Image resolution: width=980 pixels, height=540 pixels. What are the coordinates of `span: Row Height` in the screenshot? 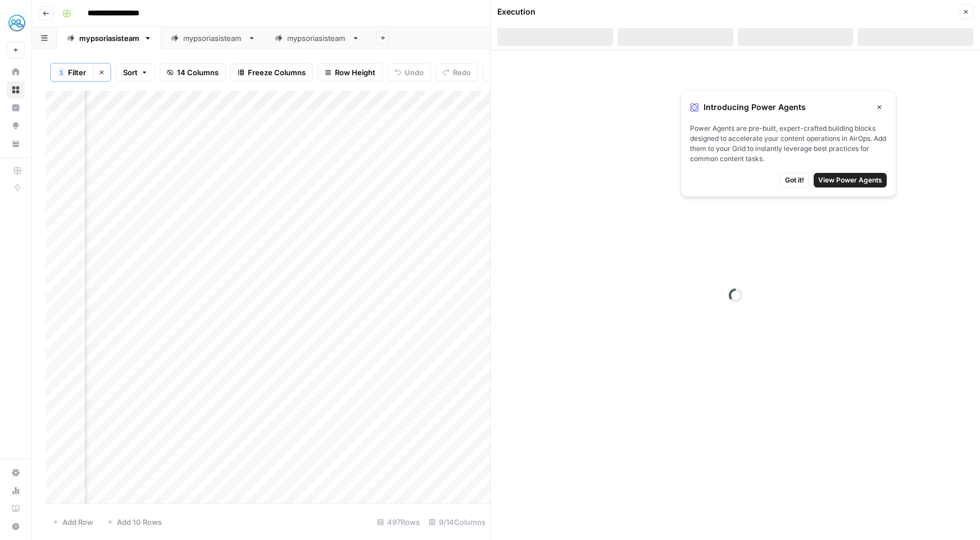 It's located at (355, 72).